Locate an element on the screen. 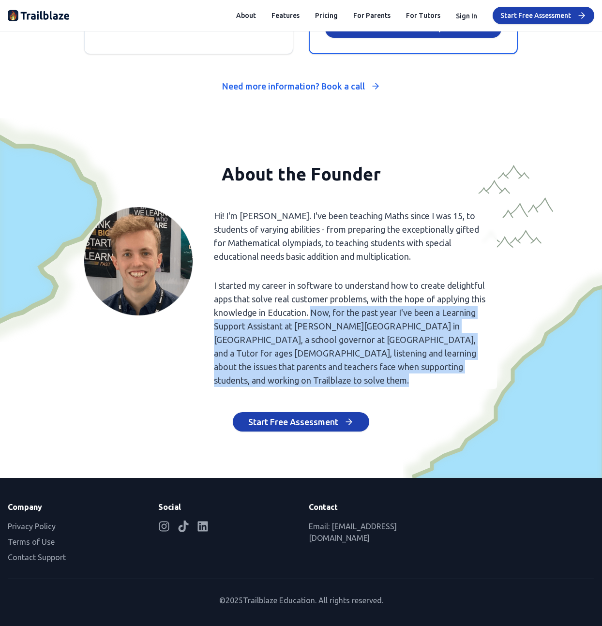 This screenshot has height=626, width=602. h3: Company is located at coordinates (75, 507).